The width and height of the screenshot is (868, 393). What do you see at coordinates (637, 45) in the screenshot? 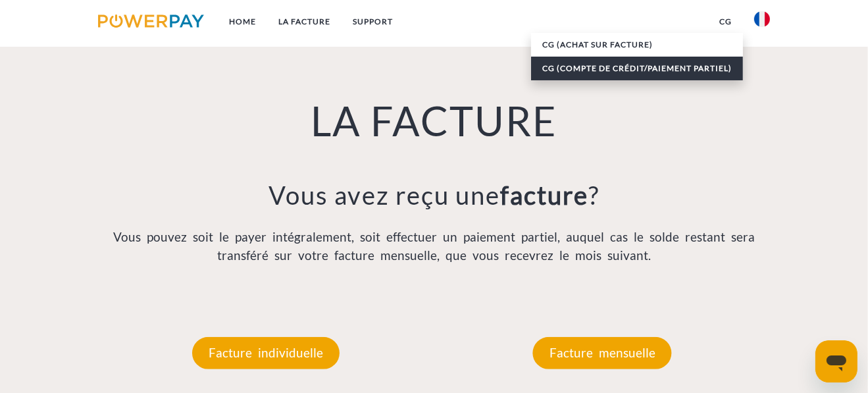
I see `a: CG (achat sur facture)` at bounding box center [637, 45].